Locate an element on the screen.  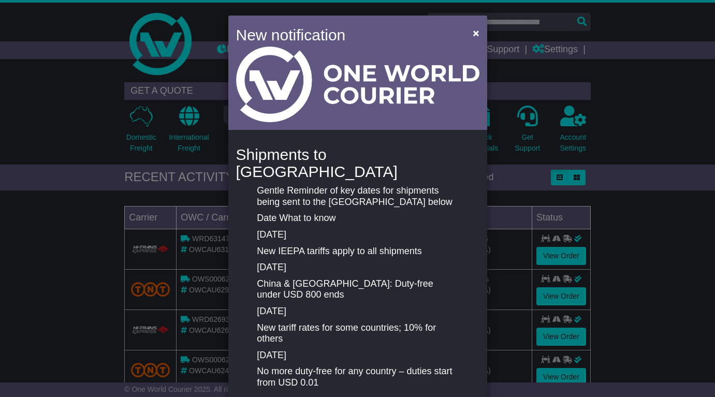
h4: New notification is located at coordinates (347, 35).